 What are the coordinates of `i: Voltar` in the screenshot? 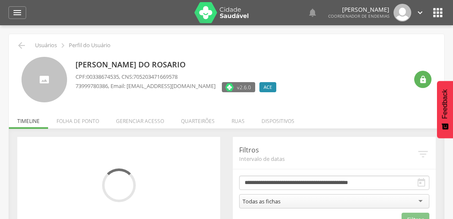 It's located at (22, 46).